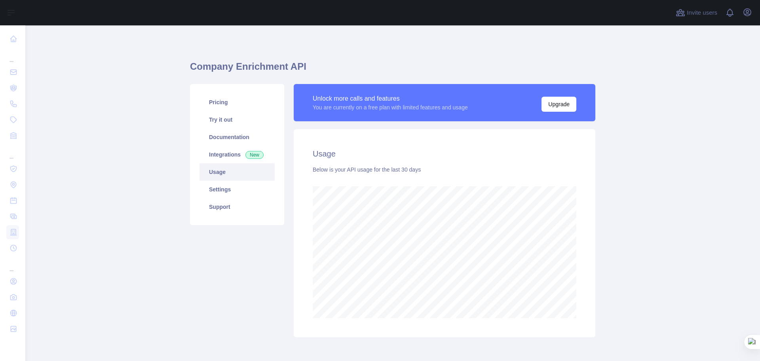 This screenshot has width=760, height=361. I want to click on button: Upgrade, so click(559, 104).